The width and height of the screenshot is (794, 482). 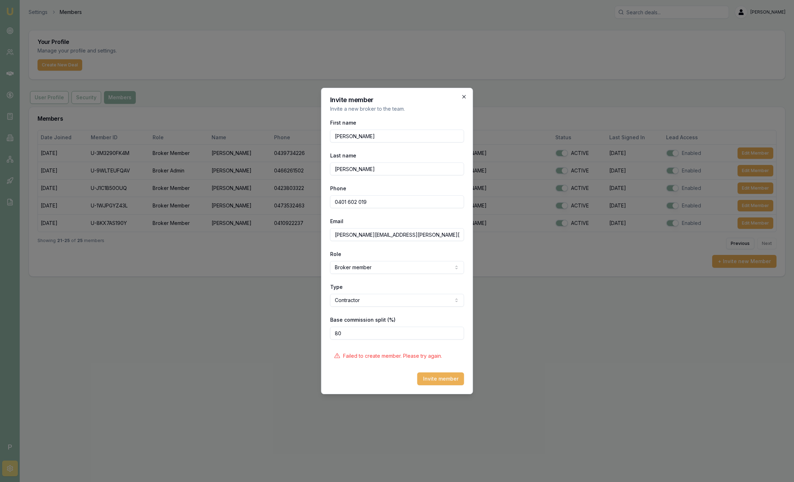 What do you see at coordinates (343, 123) in the screenshot?
I see `label: First name` at bounding box center [343, 123].